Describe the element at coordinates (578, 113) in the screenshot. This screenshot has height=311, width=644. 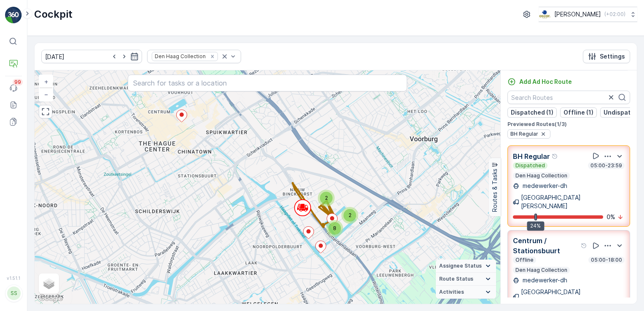
I see `button: Offline (1)` at that location.